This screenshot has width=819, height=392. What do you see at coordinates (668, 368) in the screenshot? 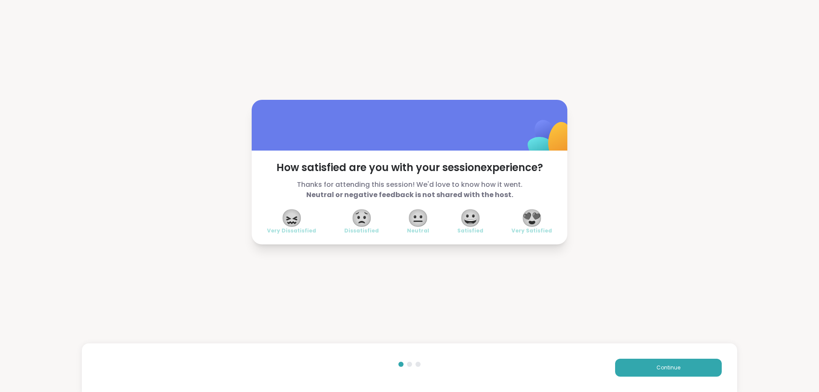
I see `span: Continue` at bounding box center [668, 368].